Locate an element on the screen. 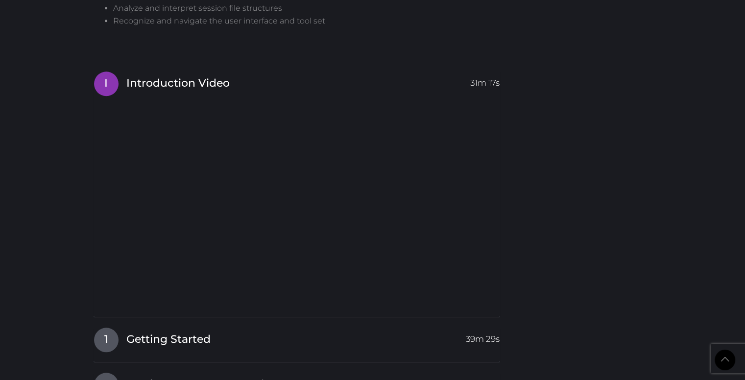 The width and height of the screenshot is (745, 380). a: 1Getting Started39m 29s is located at coordinates (297, 337).